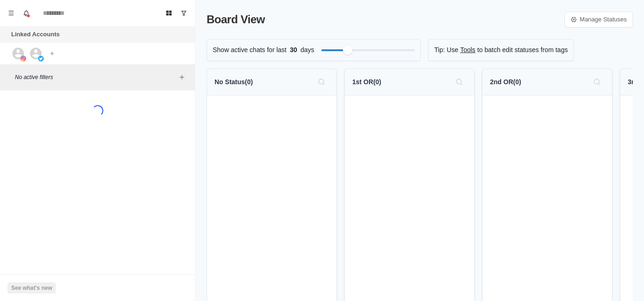 The image size is (644, 301). I want to click on p: Tip: Use, so click(446, 50).